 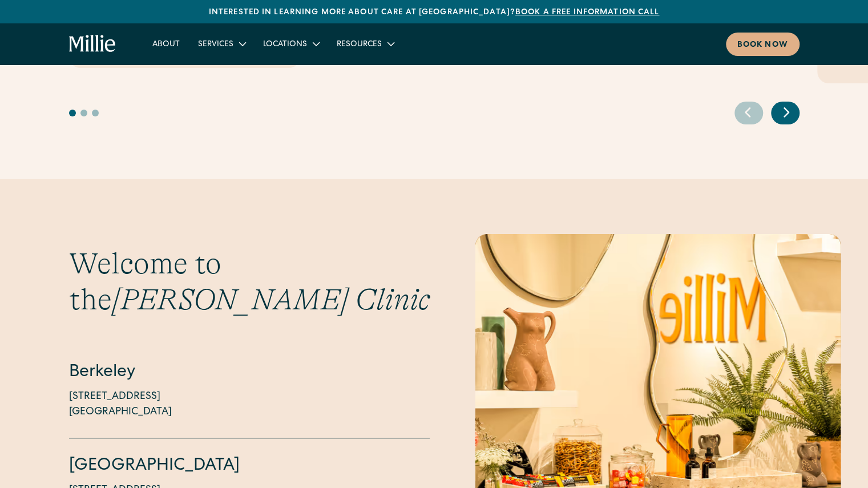 What do you see at coordinates (84, 113) in the screenshot?
I see `button: Go to slide 2` at bounding box center [84, 113].